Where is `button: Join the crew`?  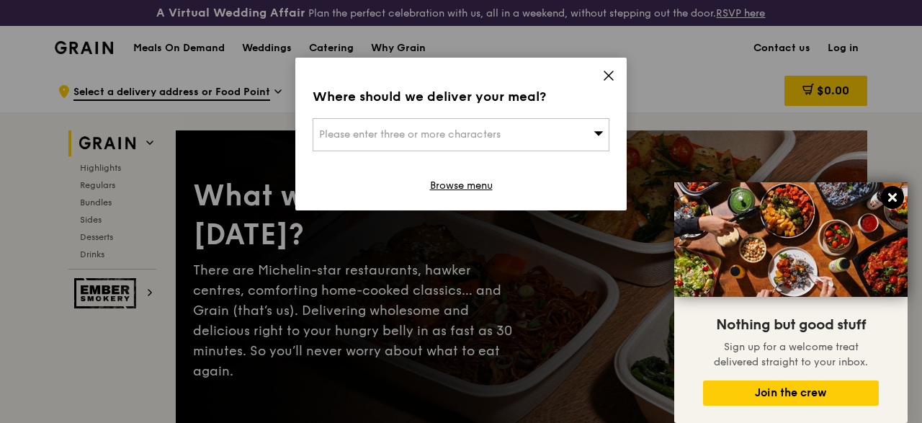
button: Join the crew is located at coordinates (791, 393).